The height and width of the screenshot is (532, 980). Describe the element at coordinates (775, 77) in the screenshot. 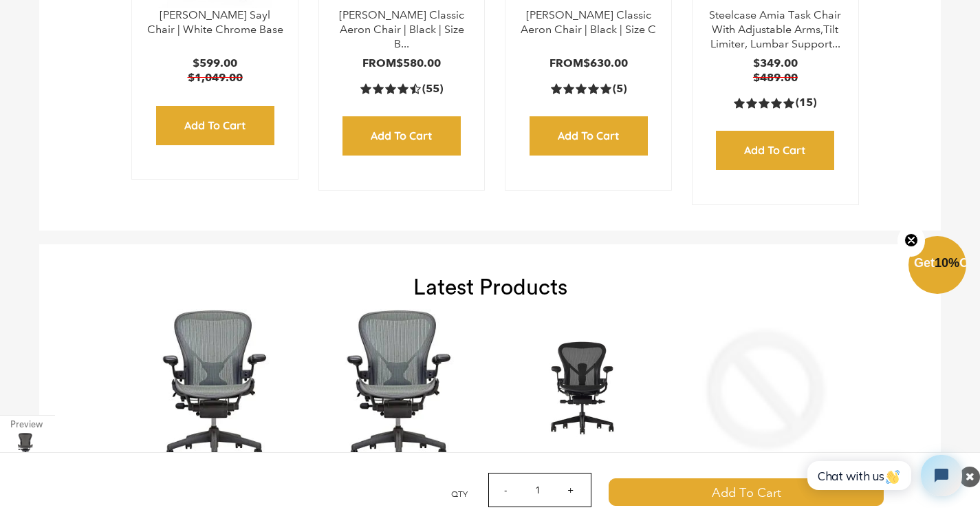

I see `span: $489.00` at that location.